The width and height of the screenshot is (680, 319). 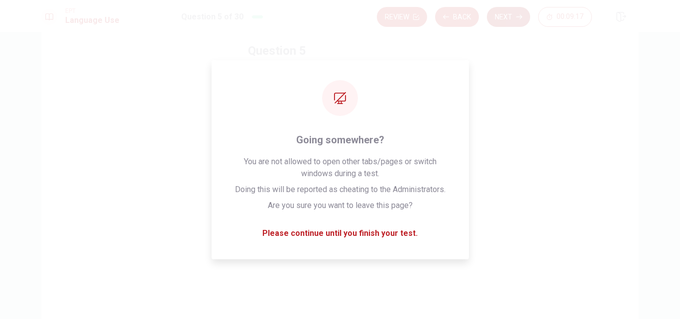 What do you see at coordinates (260, 144) in the screenshot?
I see `div: B` at bounding box center [260, 144].